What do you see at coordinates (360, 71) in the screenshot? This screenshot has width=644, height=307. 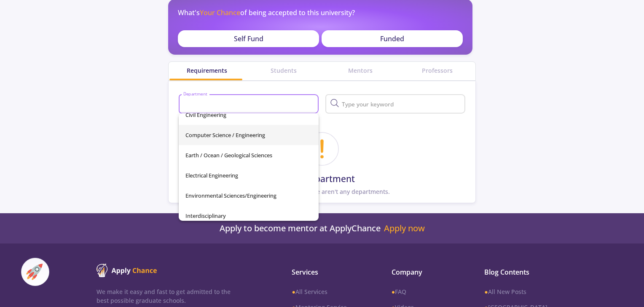 I see `a: Mentors` at bounding box center [360, 71].